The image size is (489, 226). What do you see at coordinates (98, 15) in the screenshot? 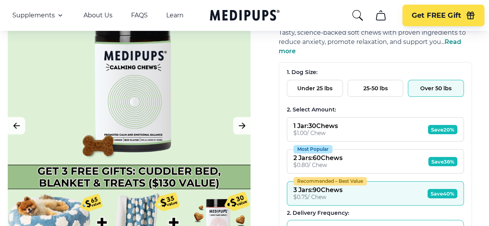
I see `a: About Us` at bounding box center [98, 15].